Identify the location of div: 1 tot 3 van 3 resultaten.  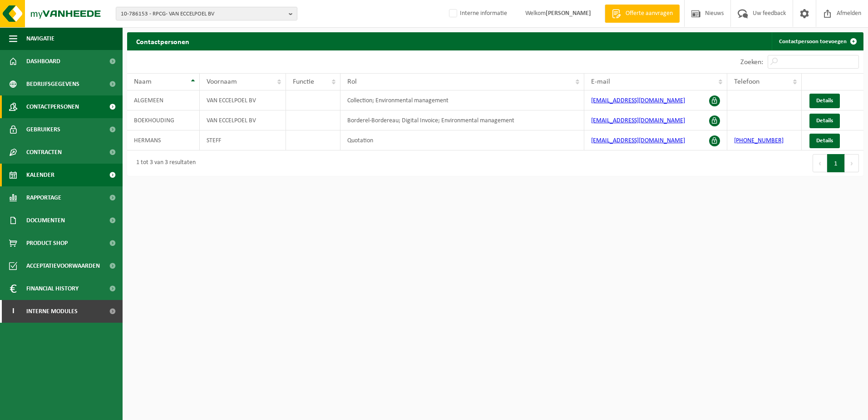
(163, 163).